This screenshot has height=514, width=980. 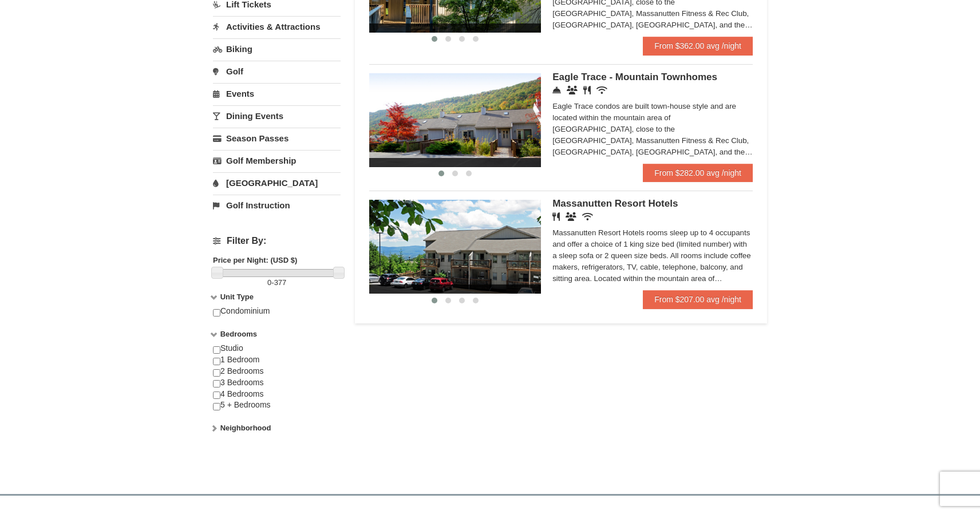 What do you see at coordinates (653, 256) in the screenshot?
I see `div: Massanutten Resort Hotels rooms sleep up to 4 occupants and offer a choice of 1 king size bed (li...` at bounding box center [653, 256].